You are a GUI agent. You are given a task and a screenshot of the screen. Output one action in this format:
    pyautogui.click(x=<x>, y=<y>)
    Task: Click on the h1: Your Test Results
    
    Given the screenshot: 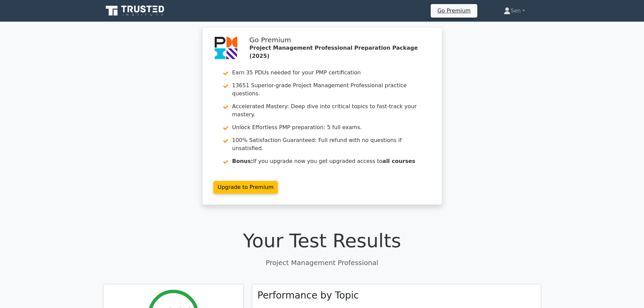 What is the action you would take?
    pyautogui.click(x=322, y=240)
    